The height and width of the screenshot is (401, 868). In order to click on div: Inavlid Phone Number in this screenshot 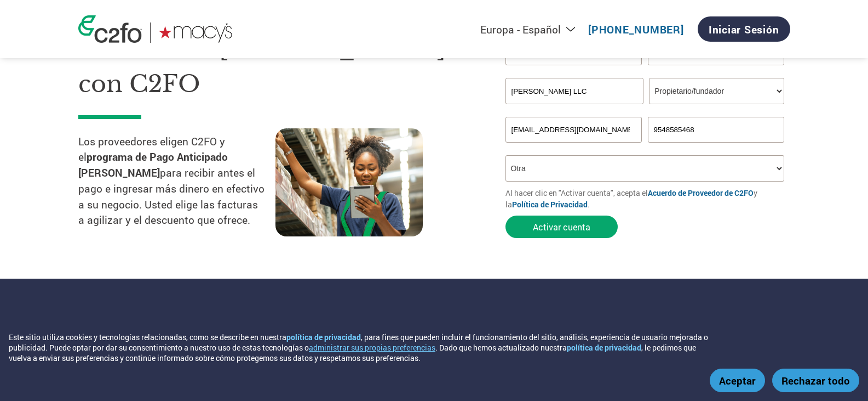, I will do `click(716, 147)`.